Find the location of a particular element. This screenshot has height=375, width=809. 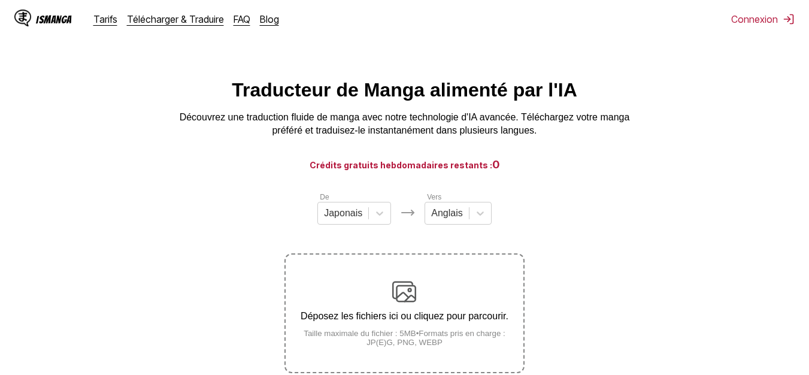

a: Blog is located at coordinates (269, 19).